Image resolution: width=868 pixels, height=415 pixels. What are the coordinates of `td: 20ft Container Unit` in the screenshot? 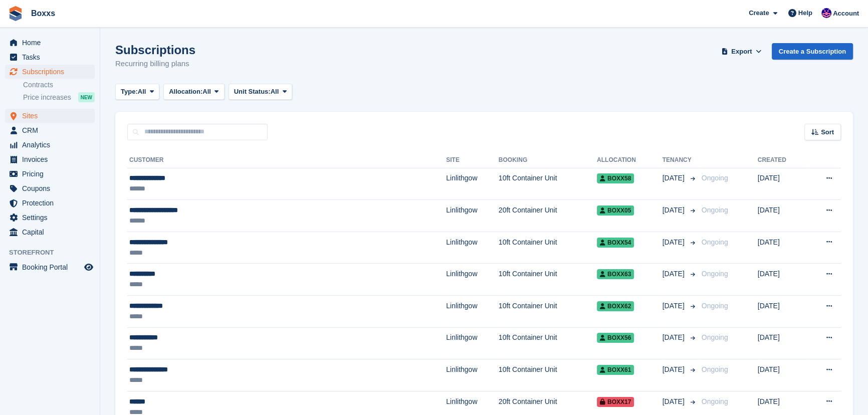 It's located at (548, 216).